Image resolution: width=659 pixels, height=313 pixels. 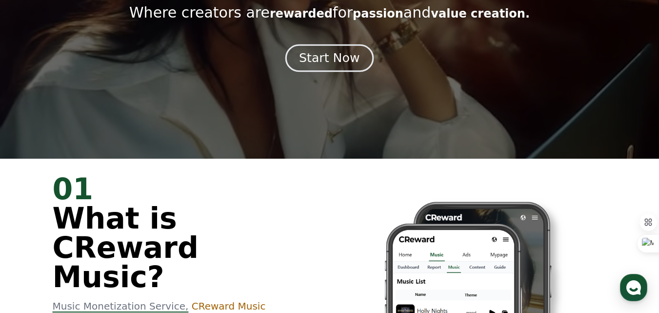 I want to click on a: Home, so click(x=34, y=244).